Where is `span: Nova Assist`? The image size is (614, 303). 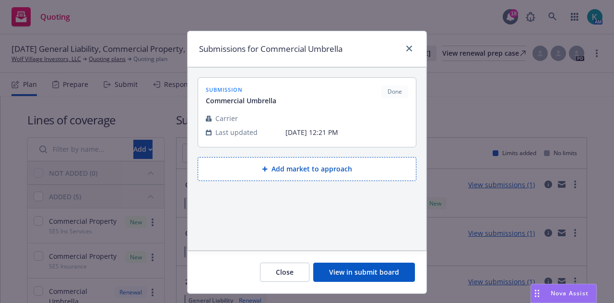
span: Nova Assist is located at coordinates (569, 292).